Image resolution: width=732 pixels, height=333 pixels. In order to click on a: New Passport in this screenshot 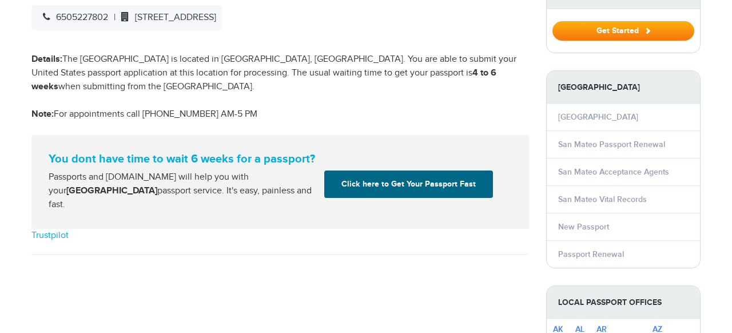, I will do `click(584, 227)`.